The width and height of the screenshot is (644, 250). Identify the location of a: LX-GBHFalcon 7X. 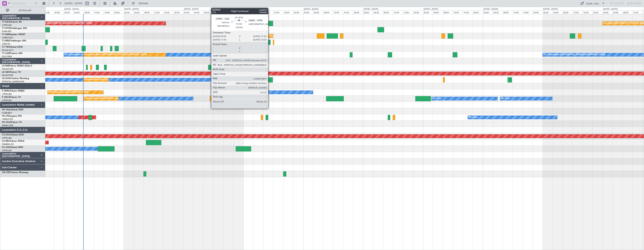
(11, 72).